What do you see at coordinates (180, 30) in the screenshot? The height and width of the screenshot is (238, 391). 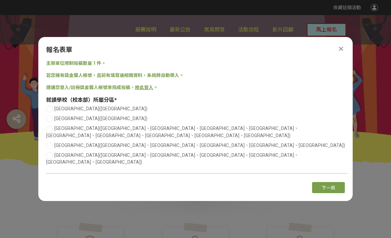 I see `a: 最新公告` at bounding box center [180, 30].